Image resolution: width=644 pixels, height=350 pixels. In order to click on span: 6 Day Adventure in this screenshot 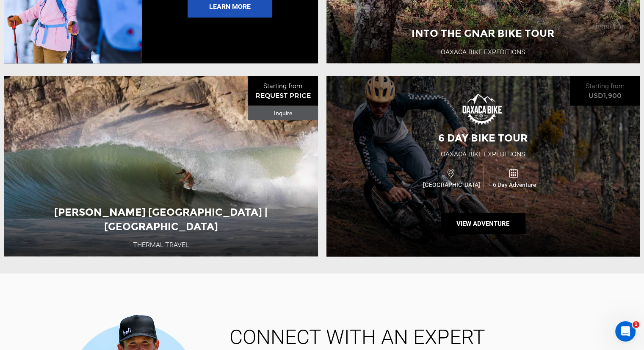, I will do `click(514, 184)`.